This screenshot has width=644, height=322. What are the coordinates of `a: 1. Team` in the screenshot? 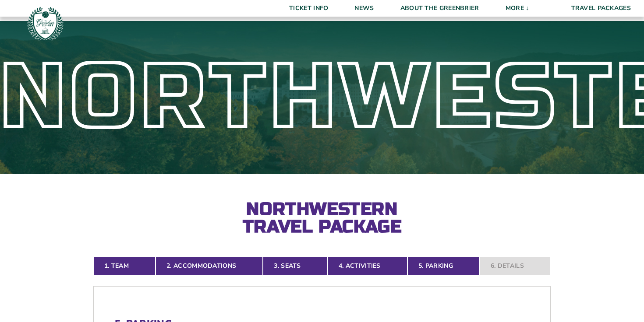 It's located at (124, 266).